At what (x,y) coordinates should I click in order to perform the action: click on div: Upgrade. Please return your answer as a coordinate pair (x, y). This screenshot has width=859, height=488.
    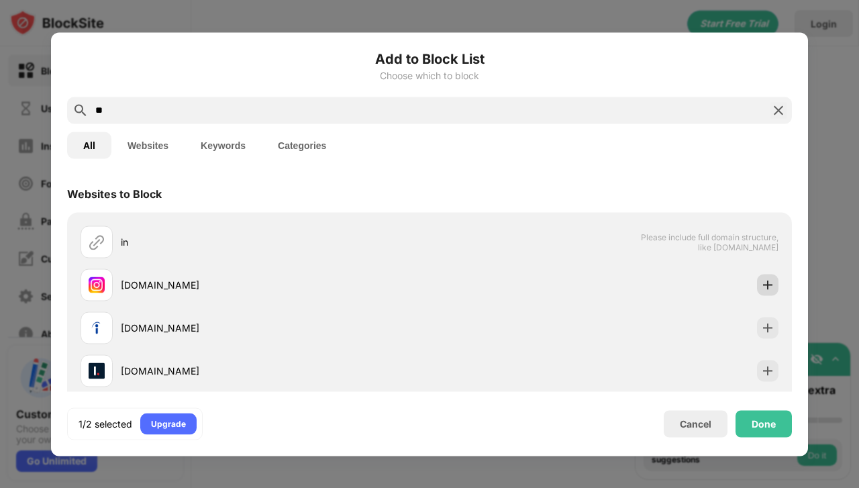
    Looking at the image, I should click on (168, 423).